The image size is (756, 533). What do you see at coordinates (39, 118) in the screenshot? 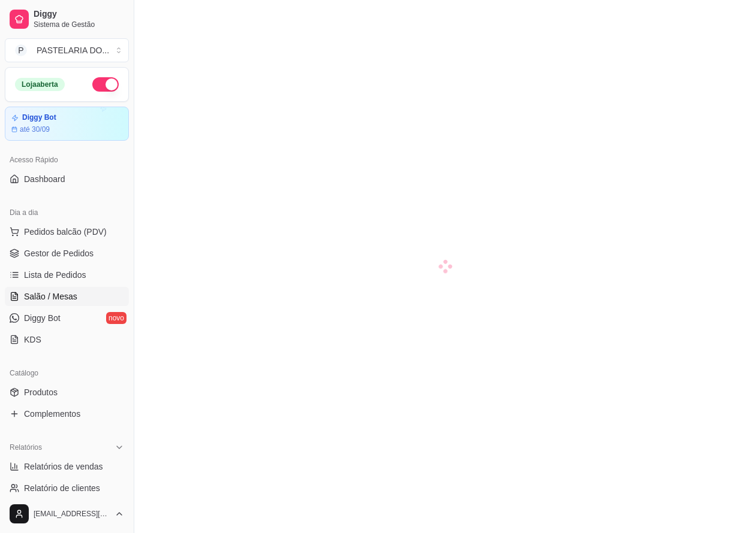
I see `article: Diggy Bot` at bounding box center [39, 118].